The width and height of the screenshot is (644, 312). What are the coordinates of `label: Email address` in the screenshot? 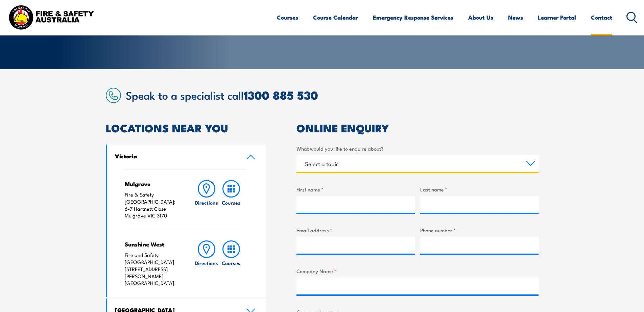 It's located at (356, 230).